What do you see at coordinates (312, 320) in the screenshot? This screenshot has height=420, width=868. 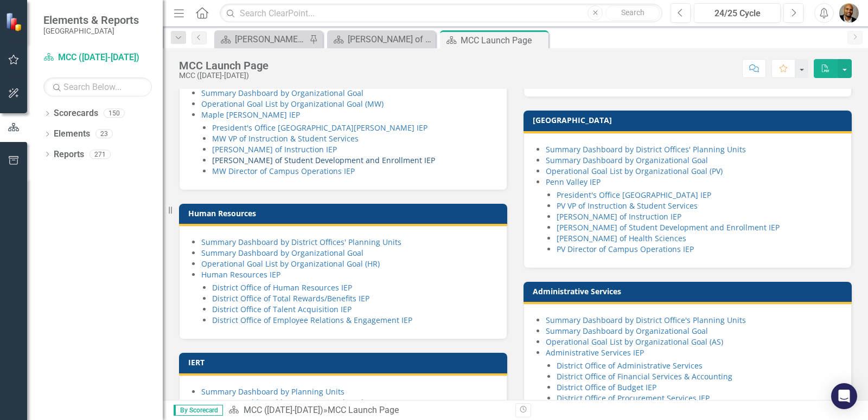 I see `a: District Office of Employee Relations & Engagement IEP` at bounding box center [312, 320].